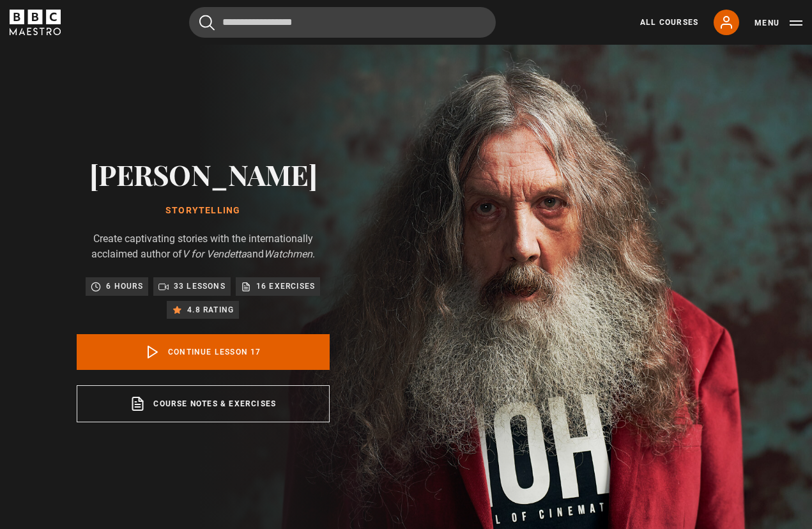 Image resolution: width=812 pixels, height=529 pixels. I want to click on a: Course notes & exercises, so click(203, 404).